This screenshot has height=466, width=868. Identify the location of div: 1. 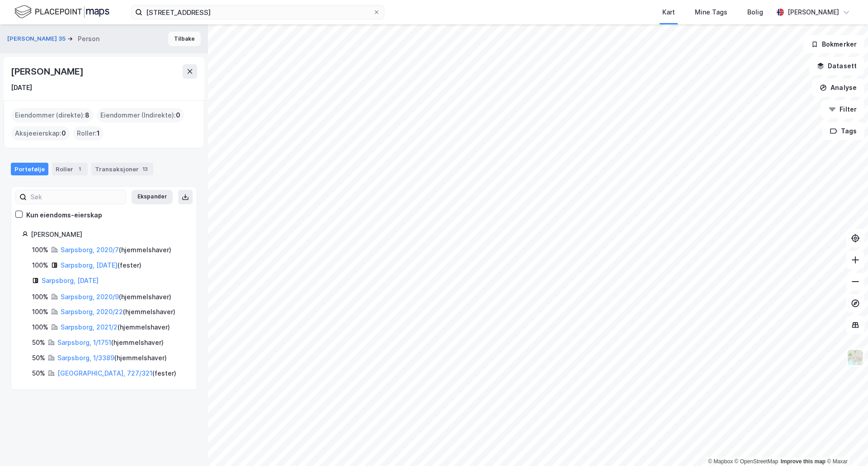
(79, 169).